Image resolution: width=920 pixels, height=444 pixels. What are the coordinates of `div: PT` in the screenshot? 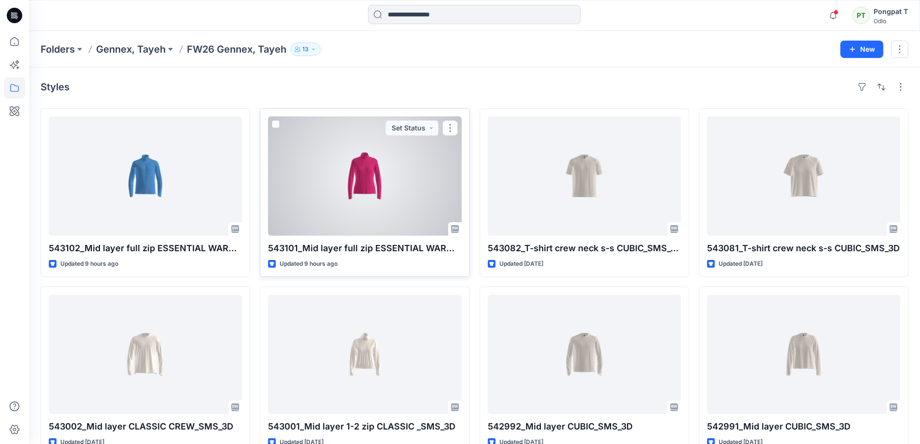 It's located at (861, 15).